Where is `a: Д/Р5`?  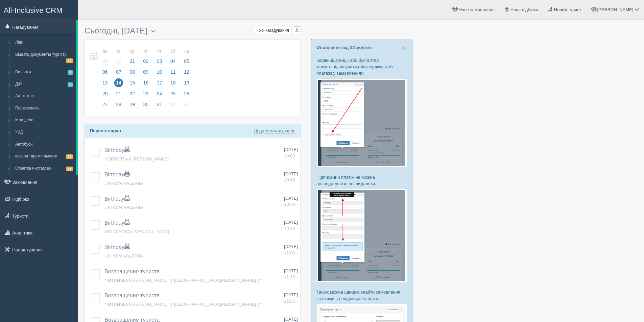 a: Д/Р5 is located at coordinates (44, 85).